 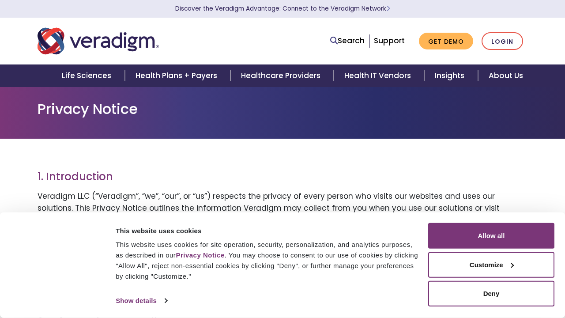 I want to click on button: Allow all, so click(x=491, y=236).